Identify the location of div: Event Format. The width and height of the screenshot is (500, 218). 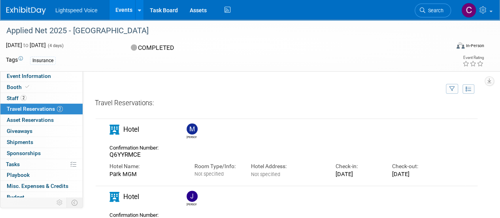
(449, 47).